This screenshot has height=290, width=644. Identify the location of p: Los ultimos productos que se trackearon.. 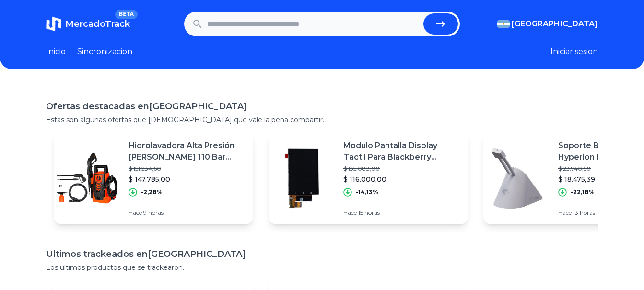
(322, 268).